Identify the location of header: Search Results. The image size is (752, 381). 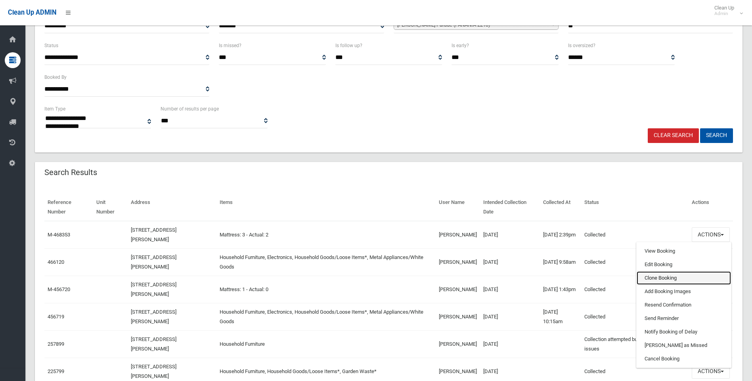
(71, 172).